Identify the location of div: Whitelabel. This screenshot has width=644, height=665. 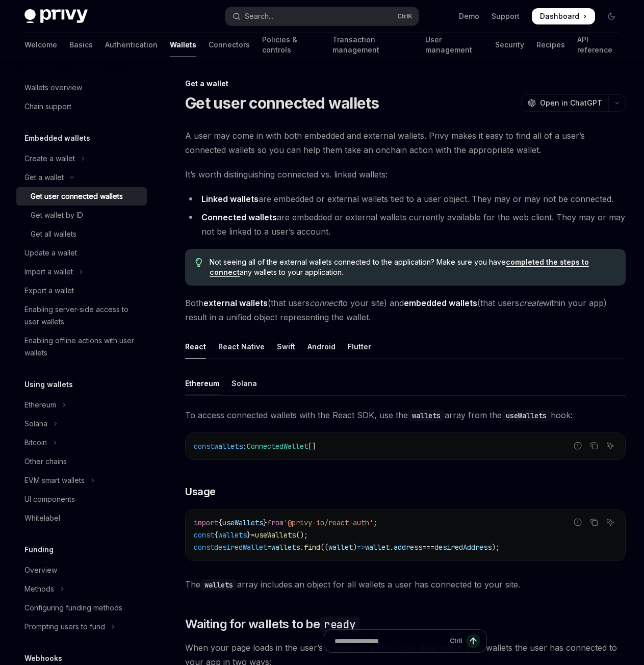
(42, 518).